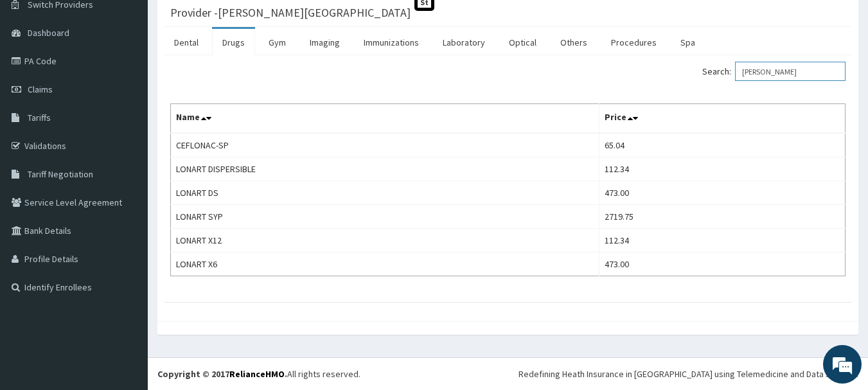  Describe the element at coordinates (233, 43) in the screenshot. I see `a: Drugs` at that location.